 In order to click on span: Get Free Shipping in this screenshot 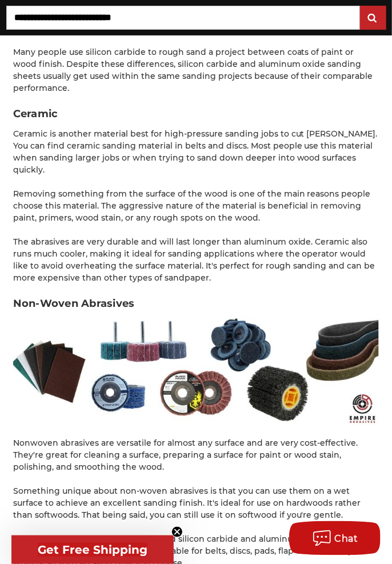, I will do `click(93, 549)`.